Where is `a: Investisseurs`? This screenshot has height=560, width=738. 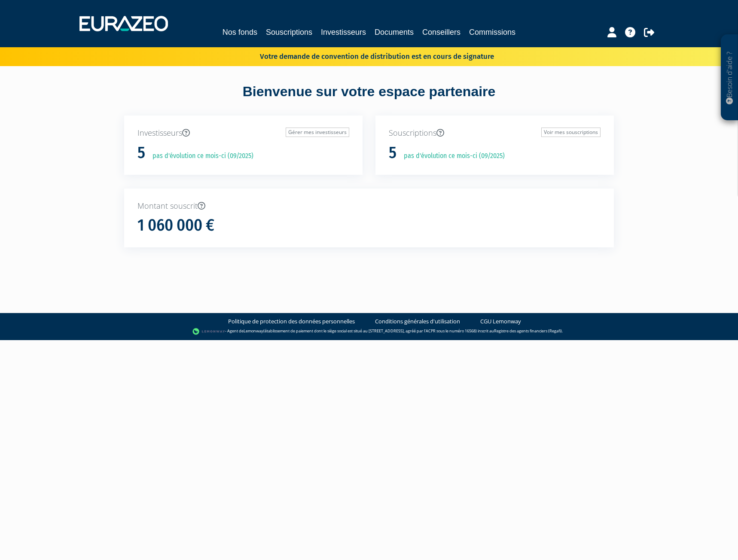 a: Investisseurs is located at coordinates (343, 32).